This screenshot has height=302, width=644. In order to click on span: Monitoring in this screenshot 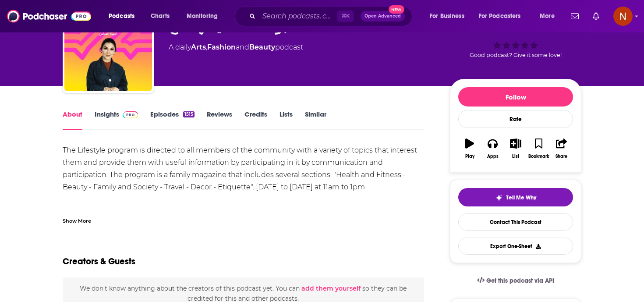, I will do `click(202, 16)`.